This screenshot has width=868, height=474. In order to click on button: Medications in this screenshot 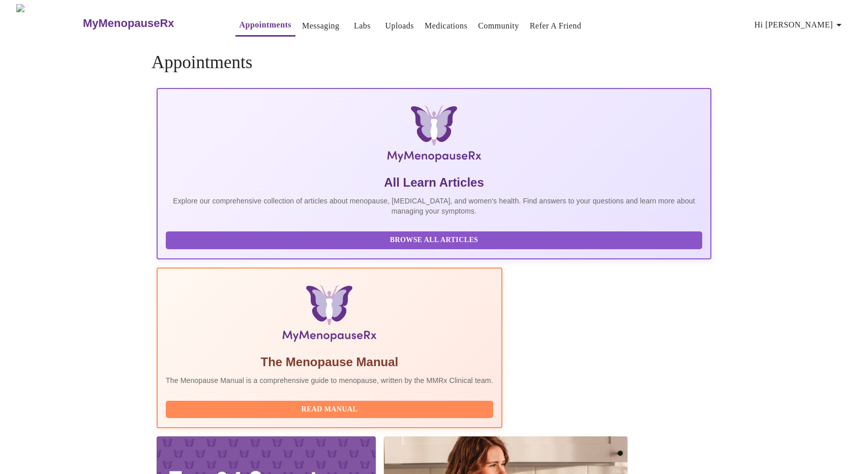, I will do `click(446, 26)`.